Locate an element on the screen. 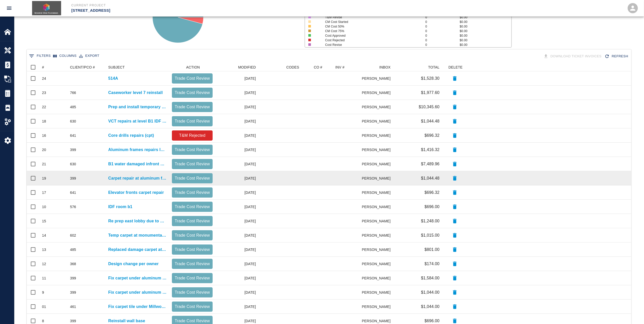 The image size is (644, 324). p: $1,044.48 is located at coordinates (430, 121).